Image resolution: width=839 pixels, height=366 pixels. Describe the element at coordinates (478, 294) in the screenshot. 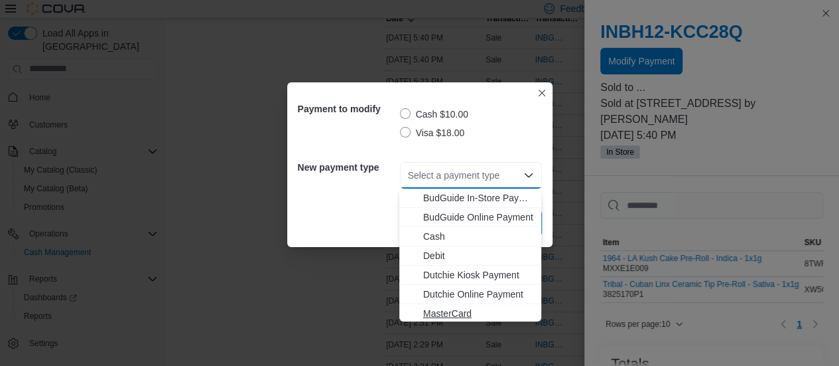

I see `span: Dutchie Online Payment` at that location.